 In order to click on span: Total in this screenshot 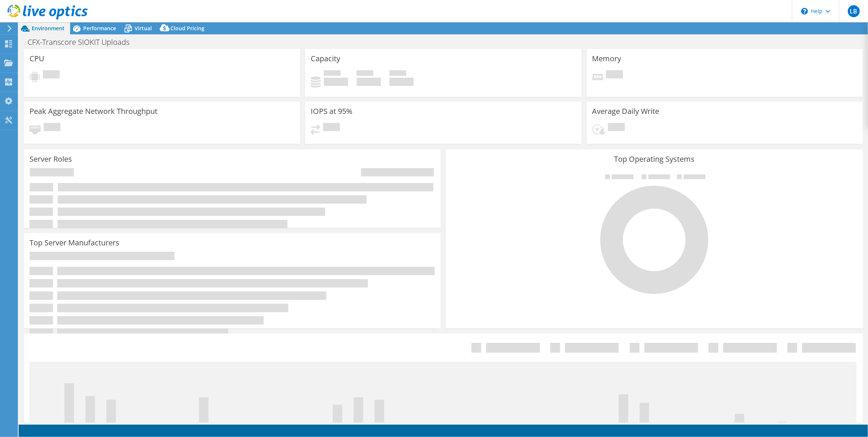, I will do `click(398, 74)`.